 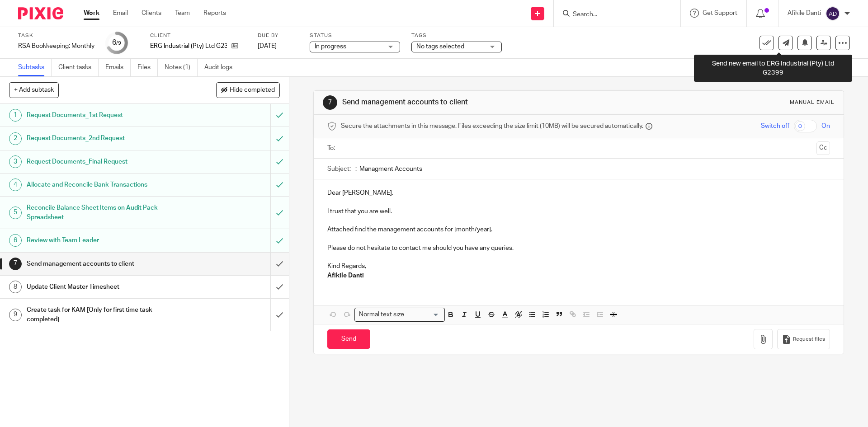 What do you see at coordinates (355, 35) in the screenshot?
I see `label: Status` at bounding box center [355, 35].